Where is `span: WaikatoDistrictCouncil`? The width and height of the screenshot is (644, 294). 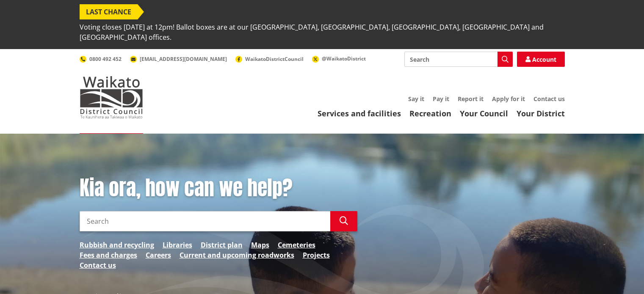
span: WaikatoDistrictCouncil is located at coordinates (275, 59).